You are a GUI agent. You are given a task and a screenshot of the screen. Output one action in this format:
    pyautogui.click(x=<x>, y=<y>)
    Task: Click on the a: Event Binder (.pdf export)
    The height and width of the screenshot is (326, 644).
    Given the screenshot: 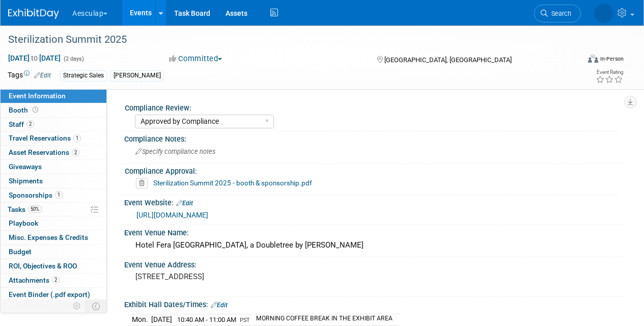 What is the action you would take?
    pyautogui.click(x=54, y=294)
    